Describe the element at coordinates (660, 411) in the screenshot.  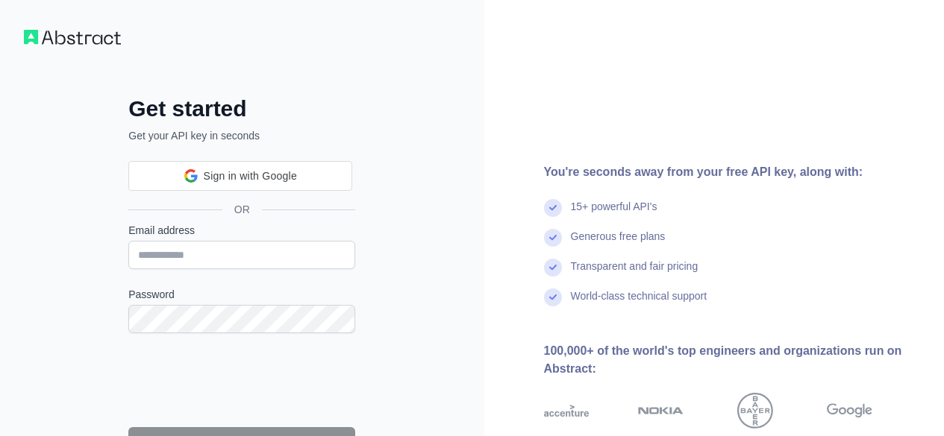
I see `img: nokia` at that location.